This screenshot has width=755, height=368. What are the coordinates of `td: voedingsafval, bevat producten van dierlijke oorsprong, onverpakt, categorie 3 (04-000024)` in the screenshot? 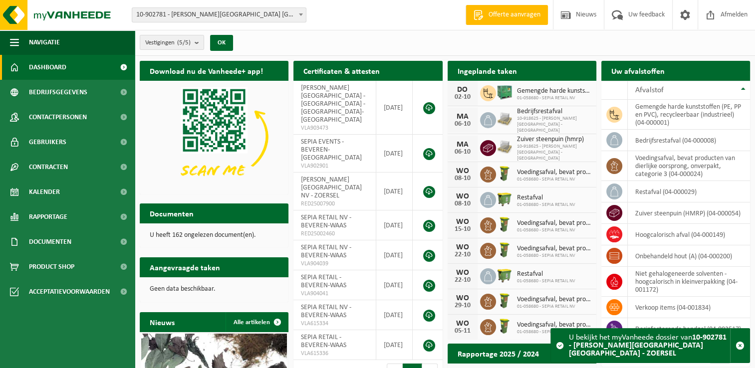 It's located at (689, 166).